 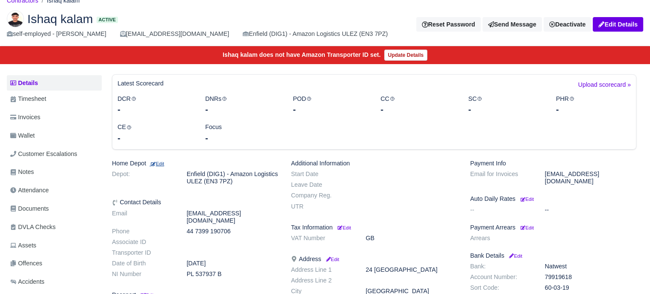 What do you see at coordinates (29, 208) in the screenshot?
I see `span: Documents` at bounding box center [29, 208].